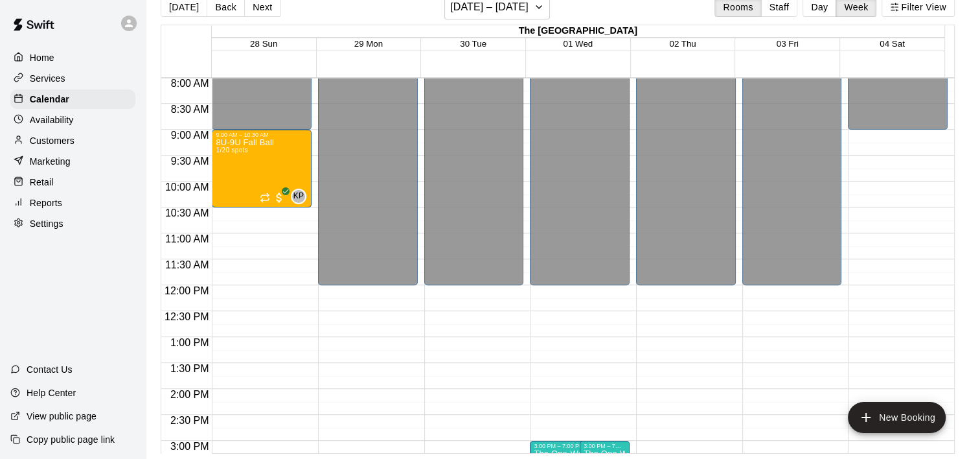 The height and width of the screenshot is (459, 980). Describe the element at coordinates (787, 44) in the screenshot. I see `span: 03 Fri` at that location.